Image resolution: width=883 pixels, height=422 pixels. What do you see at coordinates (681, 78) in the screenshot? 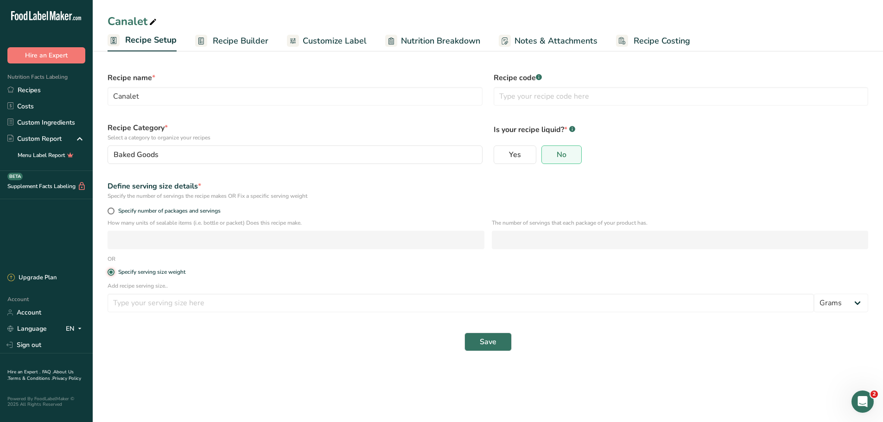
I see `label: Recipe code` at bounding box center [681, 78].